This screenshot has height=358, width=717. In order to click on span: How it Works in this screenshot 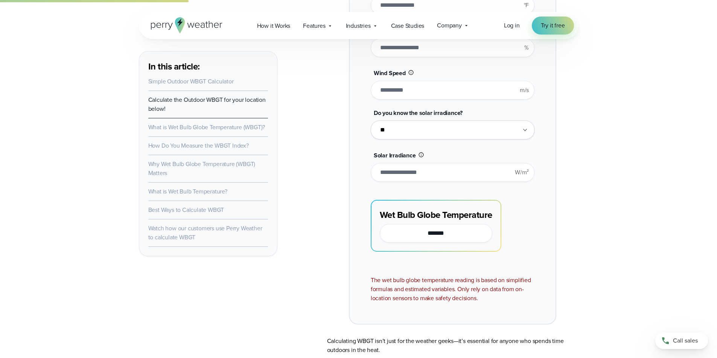, I will do `click(273, 26)`.